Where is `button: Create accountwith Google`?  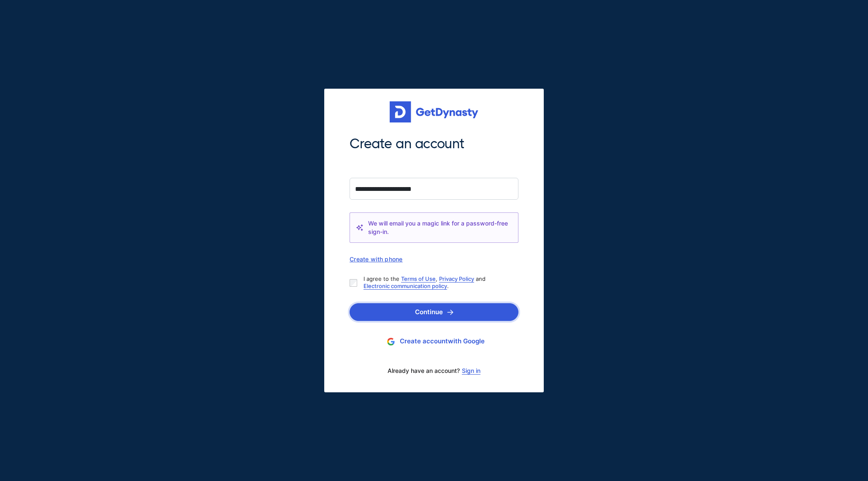 button: Create accountwith Google is located at coordinates (434, 341).